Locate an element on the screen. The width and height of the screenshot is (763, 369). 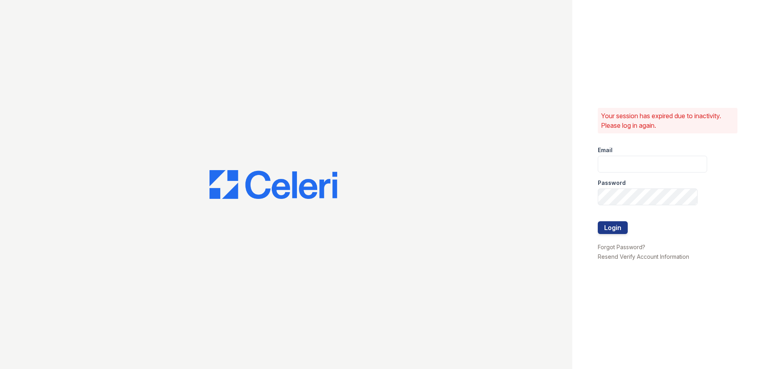
button: Login is located at coordinates (612, 227).